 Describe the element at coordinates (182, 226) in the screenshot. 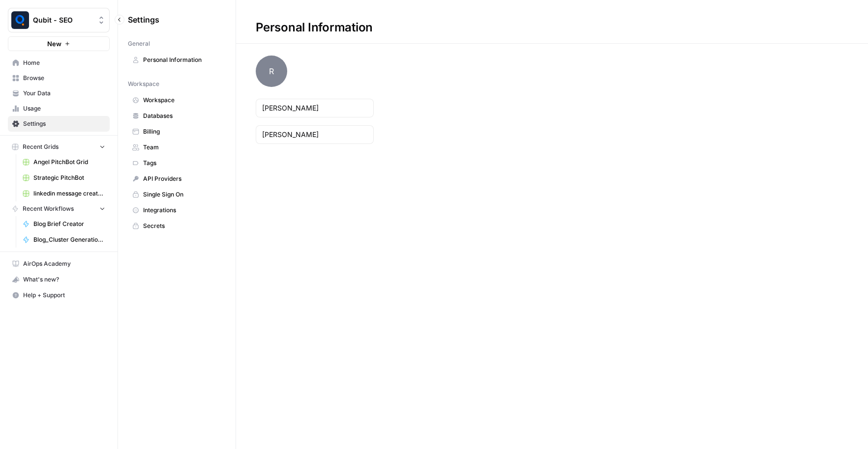

I see `span: Secrets` at that location.